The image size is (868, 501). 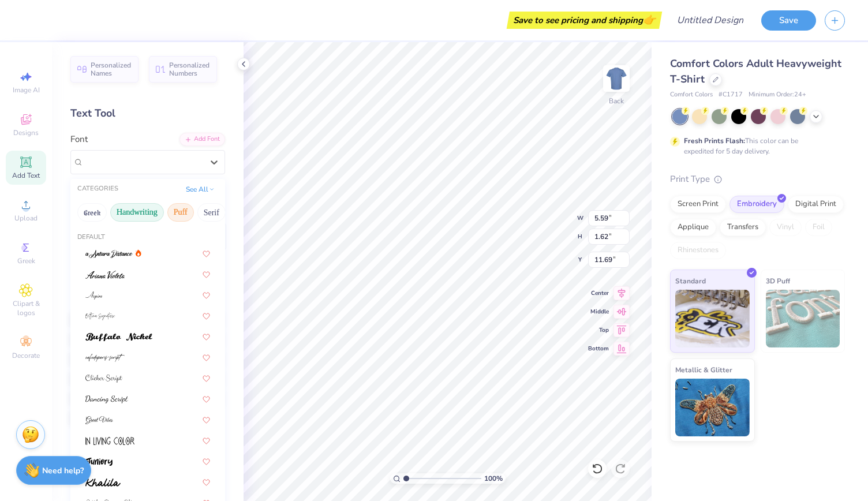 What do you see at coordinates (111, 70) in the screenshot?
I see `span: Personalized Names` at bounding box center [111, 70].